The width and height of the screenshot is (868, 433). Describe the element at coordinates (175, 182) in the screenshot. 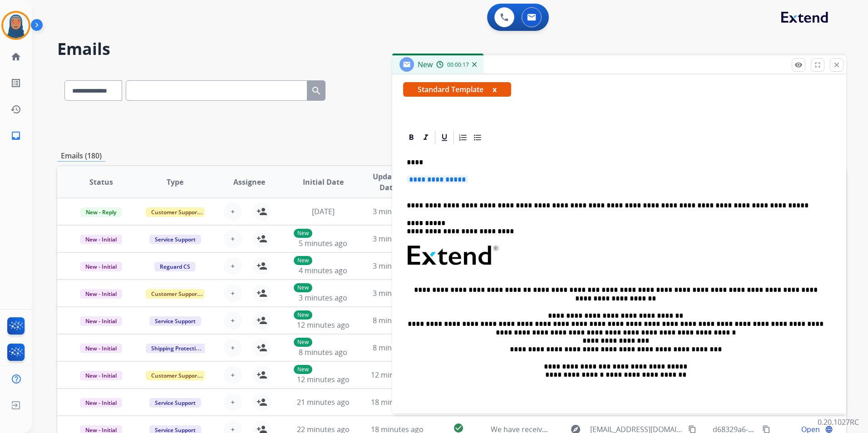

I see `span: Type` at that location.